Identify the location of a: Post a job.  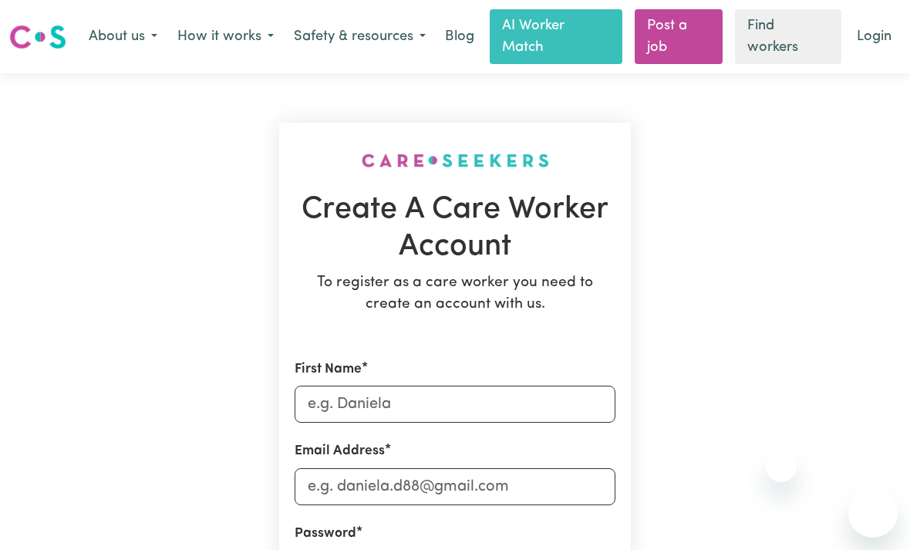
(679, 36).